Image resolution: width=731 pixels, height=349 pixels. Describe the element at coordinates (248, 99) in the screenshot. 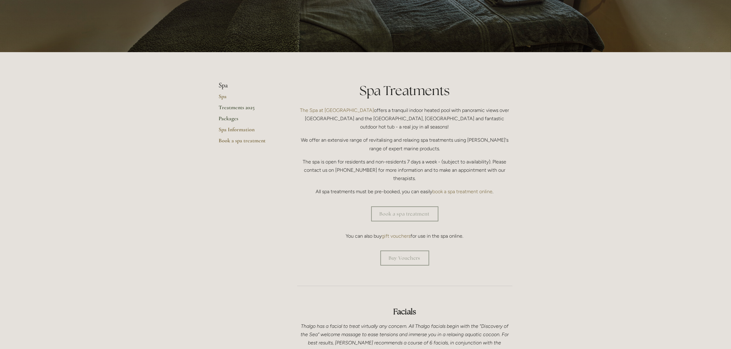

I see `a: Spa` at that location.